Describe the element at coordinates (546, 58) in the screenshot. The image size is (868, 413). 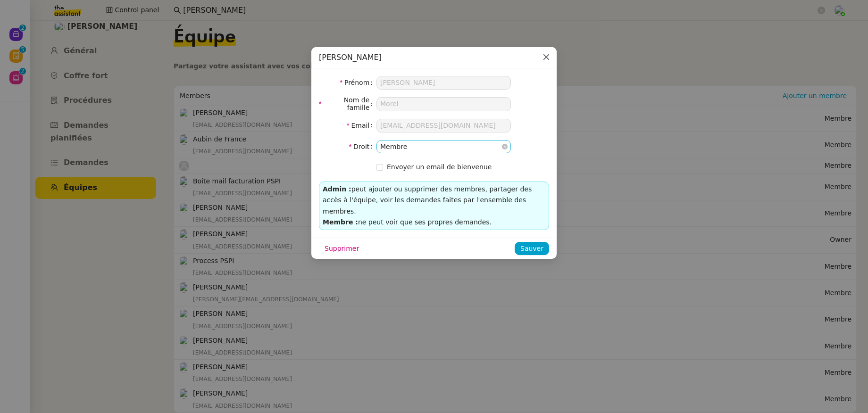
I see `button: Close` at that location.